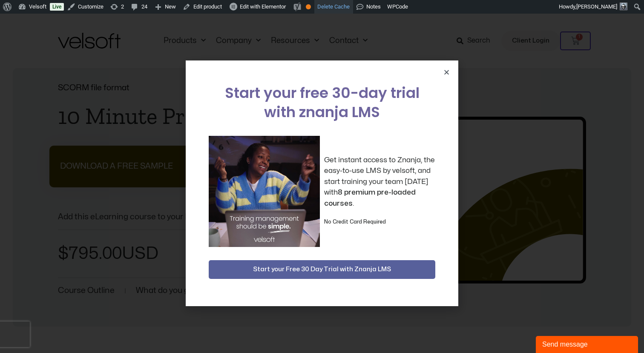  Describe the element at coordinates (51, 10) in the screenshot. I see `div: Send message` at that location.